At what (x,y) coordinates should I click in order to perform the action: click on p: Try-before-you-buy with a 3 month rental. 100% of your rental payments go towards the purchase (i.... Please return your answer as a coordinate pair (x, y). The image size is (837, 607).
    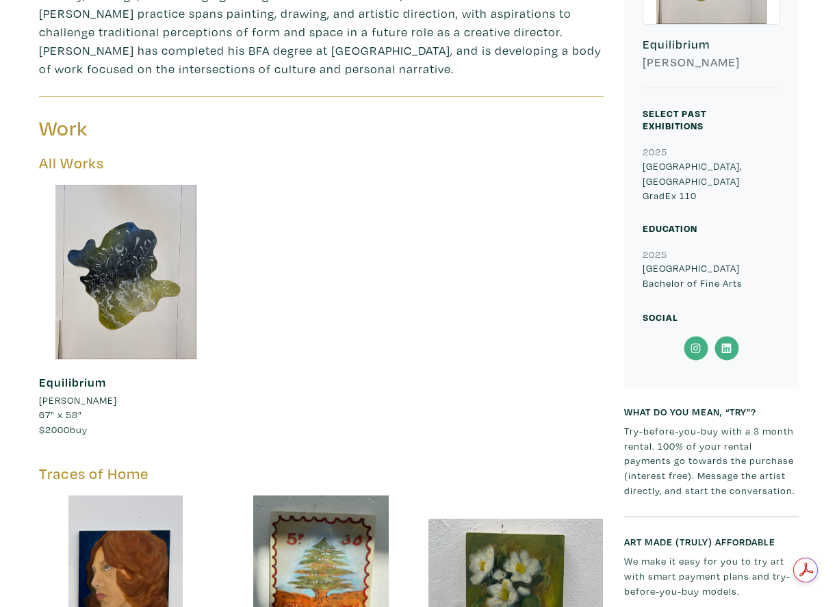
    Looking at the image, I should click on (711, 460).